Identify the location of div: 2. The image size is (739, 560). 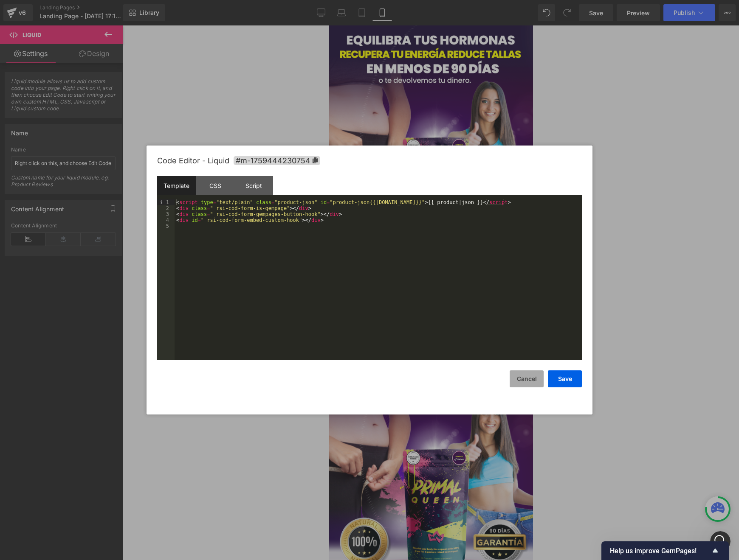
(165, 208).